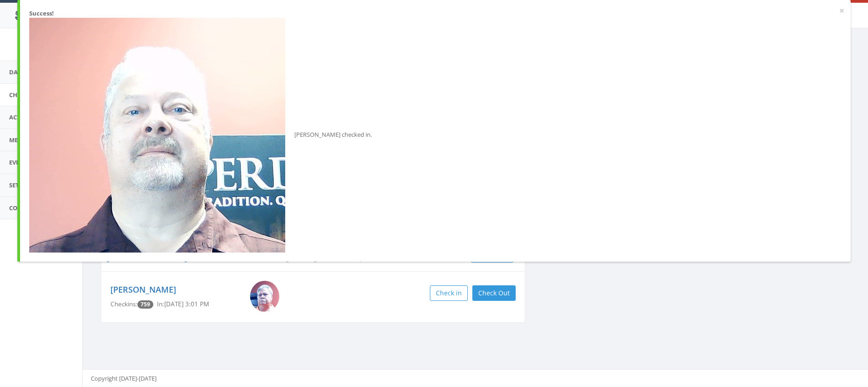  I want to click on div: Success!, so click(435, 13).